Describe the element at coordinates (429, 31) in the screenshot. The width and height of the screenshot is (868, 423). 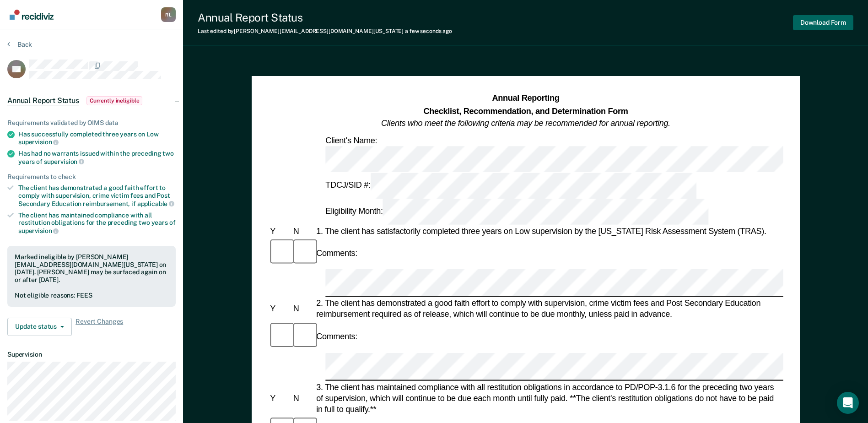
I see `span: a few seconds ago` at that location.